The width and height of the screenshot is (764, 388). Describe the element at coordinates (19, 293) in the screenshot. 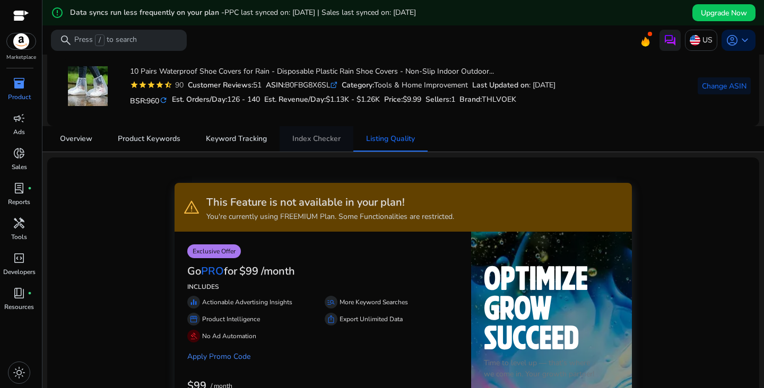

I see `span: book_4` at that location.